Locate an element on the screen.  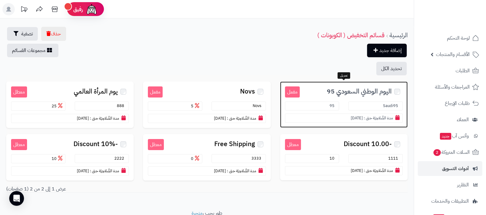
div: Open Intercom Messenger is located at coordinates (17, 198).